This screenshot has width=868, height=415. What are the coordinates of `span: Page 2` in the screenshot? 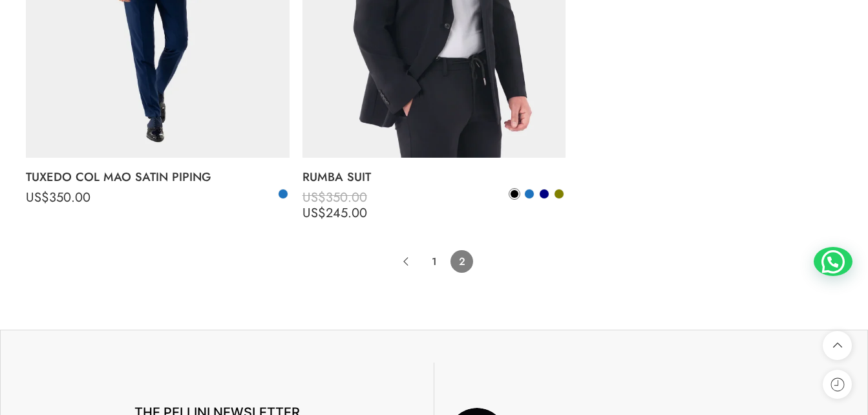 It's located at (462, 261).